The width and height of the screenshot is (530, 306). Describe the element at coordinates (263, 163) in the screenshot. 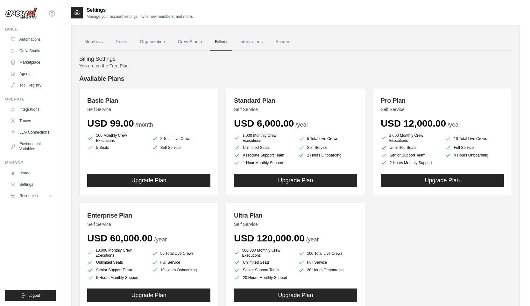

I see `li: 1 Hour Monthly Support` at that location.